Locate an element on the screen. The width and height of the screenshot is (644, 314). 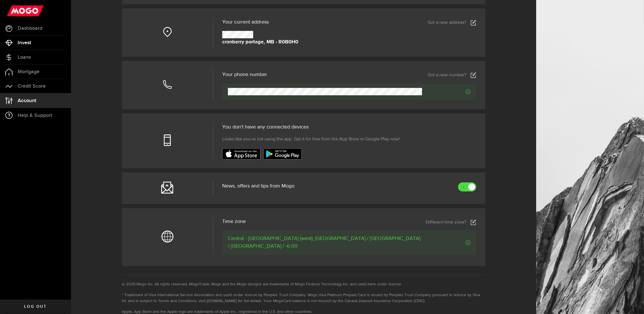
span: Invest is located at coordinates (24, 43).